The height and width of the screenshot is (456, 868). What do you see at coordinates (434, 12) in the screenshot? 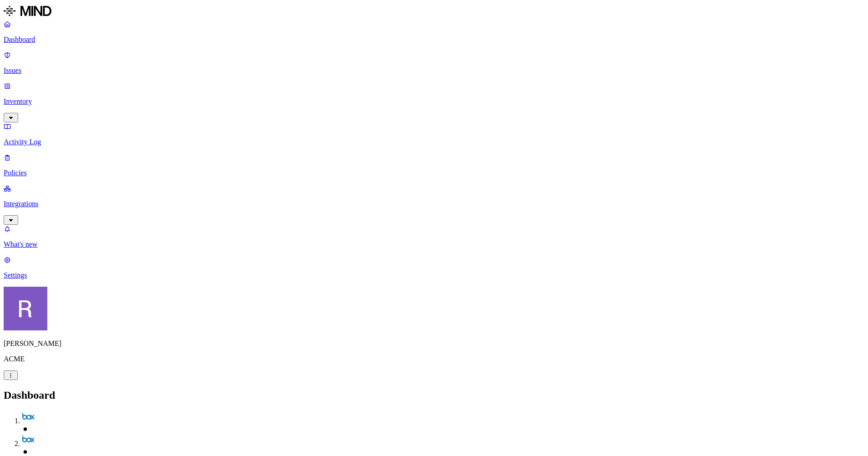
I see `a: MIND` at bounding box center [434, 12].